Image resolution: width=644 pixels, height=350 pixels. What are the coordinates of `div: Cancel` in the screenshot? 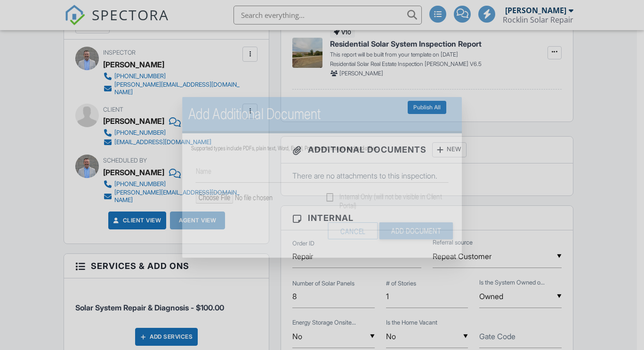 It's located at (353, 231).